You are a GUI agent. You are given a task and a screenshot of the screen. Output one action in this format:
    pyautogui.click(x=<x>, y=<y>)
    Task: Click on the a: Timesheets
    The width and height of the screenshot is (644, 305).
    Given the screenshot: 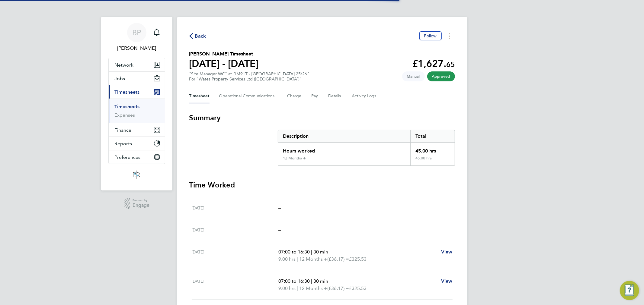 What is the action you would take?
    pyautogui.click(x=127, y=106)
    